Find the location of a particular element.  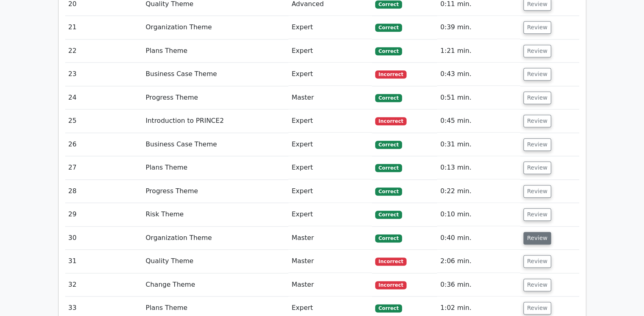

td: 29 is located at coordinates (104, 214).